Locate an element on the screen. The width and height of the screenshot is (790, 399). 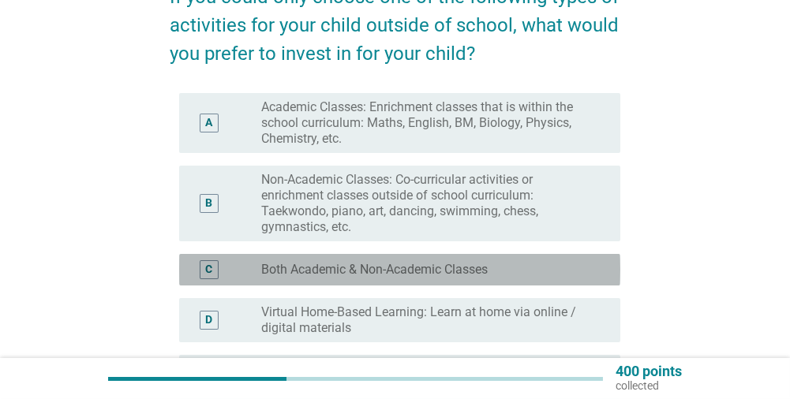
label: Academic Classes: Enrichment classes that is within the school curriculum: Maths, English, BM, Bi... is located at coordinates (428, 123).